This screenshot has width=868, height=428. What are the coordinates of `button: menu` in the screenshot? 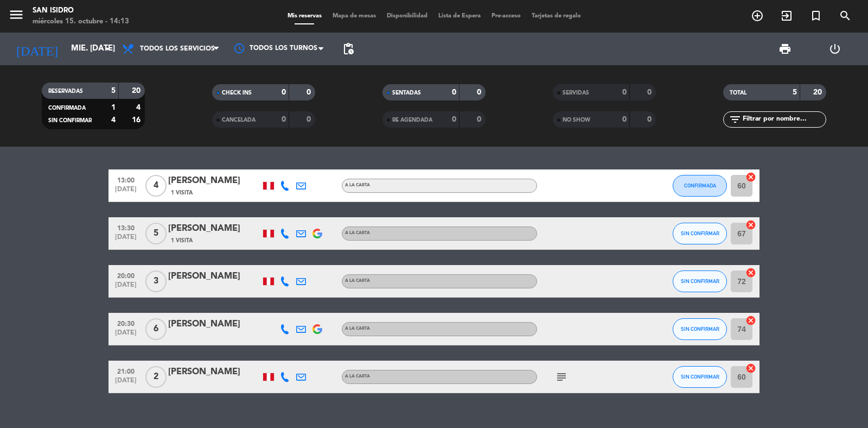 It's located at (16, 16).